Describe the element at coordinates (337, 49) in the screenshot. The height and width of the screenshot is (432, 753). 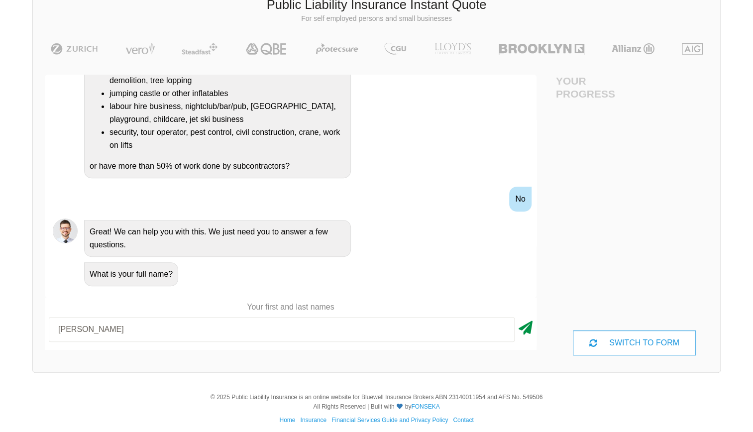
I see `img: Protecsure | Public Liability Insurance` at that location.